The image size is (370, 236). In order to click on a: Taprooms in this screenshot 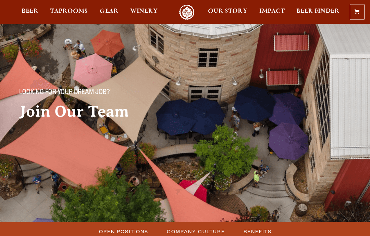, I will do `click(69, 12)`.